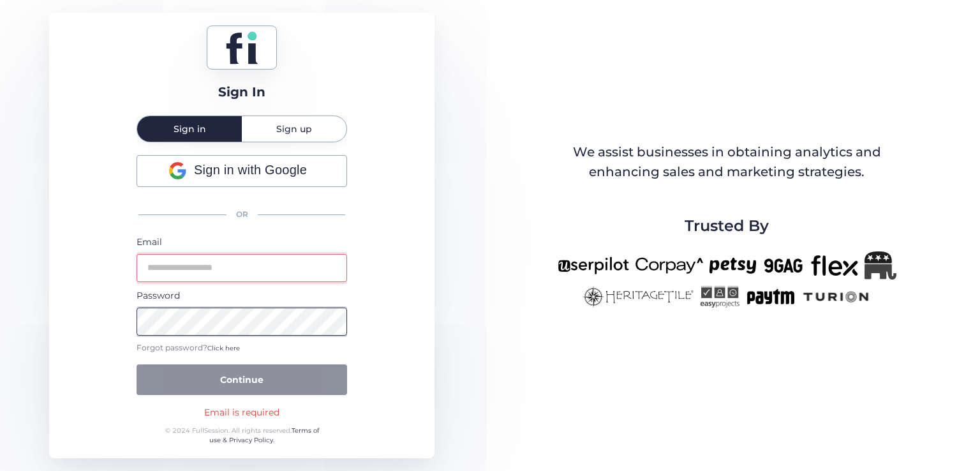  Describe the element at coordinates (880, 265) in the screenshot. I see `img: Republicanlogo-bw.png` at that location.